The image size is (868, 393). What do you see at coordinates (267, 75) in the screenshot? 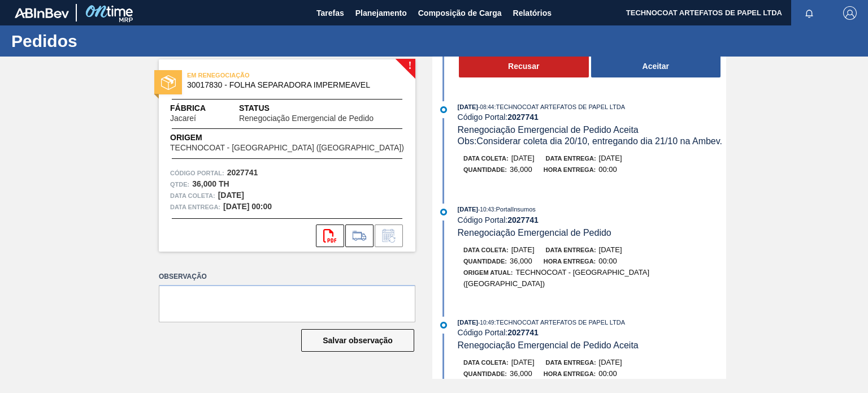
I see `span: EM RENEGOCIAÇÃO` at bounding box center [267, 75].